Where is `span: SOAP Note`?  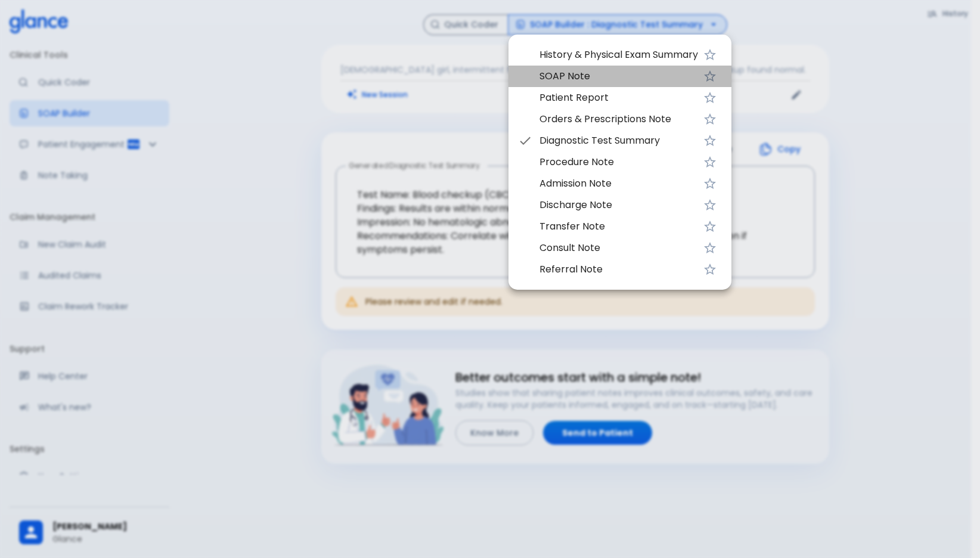
span: SOAP Note is located at coordinates (619, 76).